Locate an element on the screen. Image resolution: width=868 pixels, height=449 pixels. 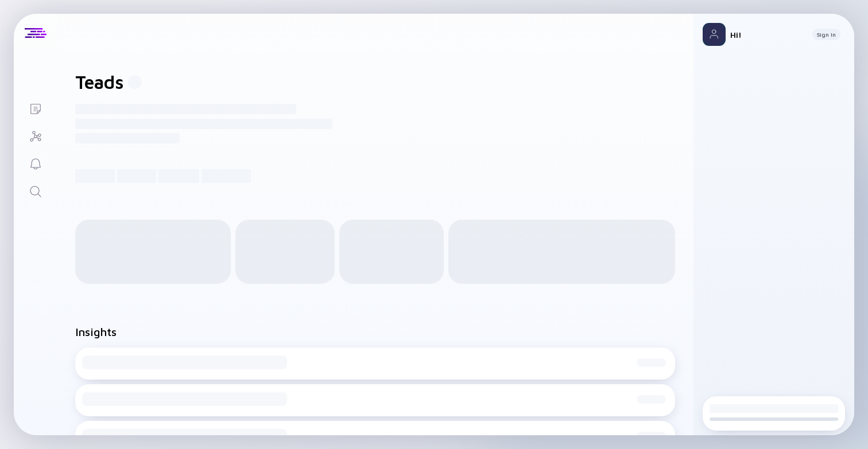
div: Hi! is located at coordinates (766, 34).